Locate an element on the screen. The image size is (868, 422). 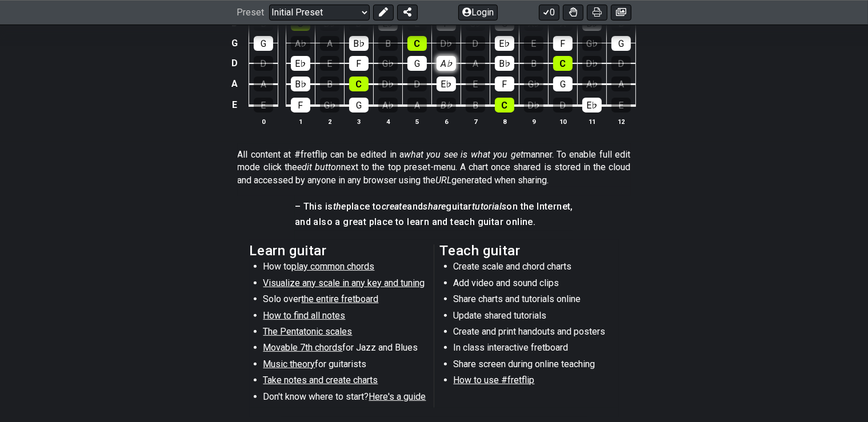
button: Edit Preset is located at coordinates (383, 13).